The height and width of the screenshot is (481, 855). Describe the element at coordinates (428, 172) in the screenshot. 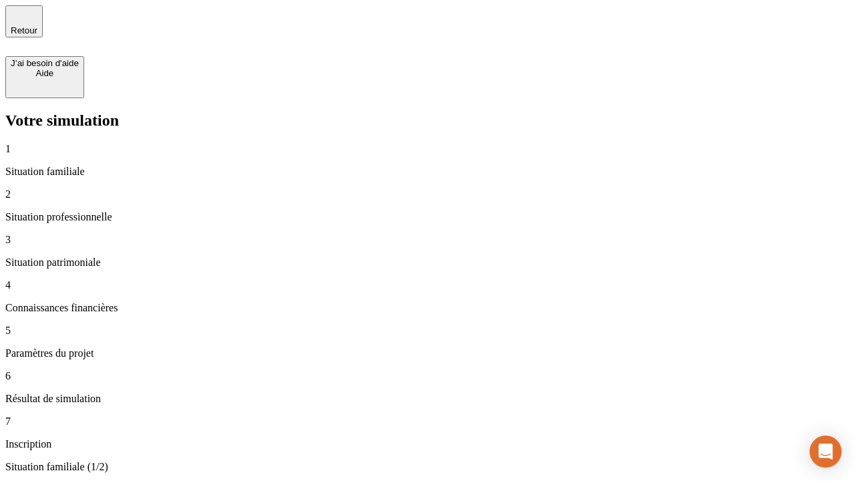

I see `p: Situation familiale` at that location.